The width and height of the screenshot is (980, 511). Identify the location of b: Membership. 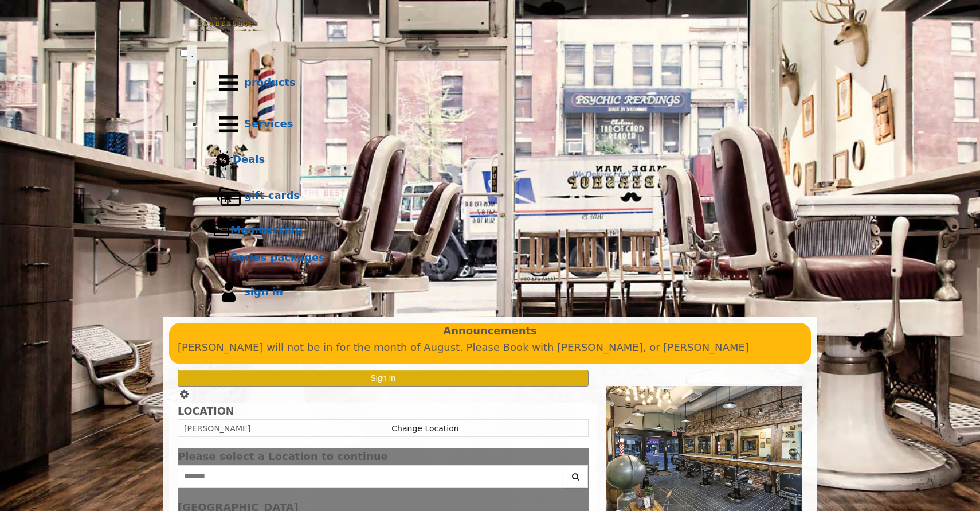
(266, 229).